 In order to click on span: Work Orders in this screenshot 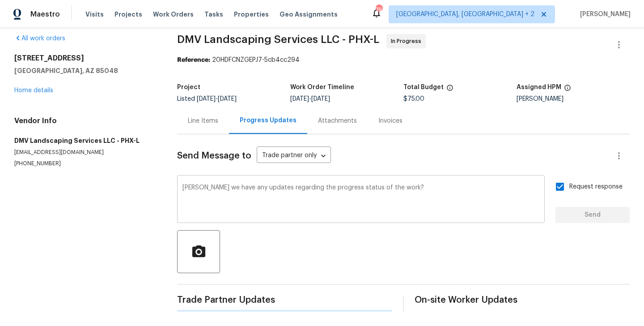, I will do `click(173, 14)`.